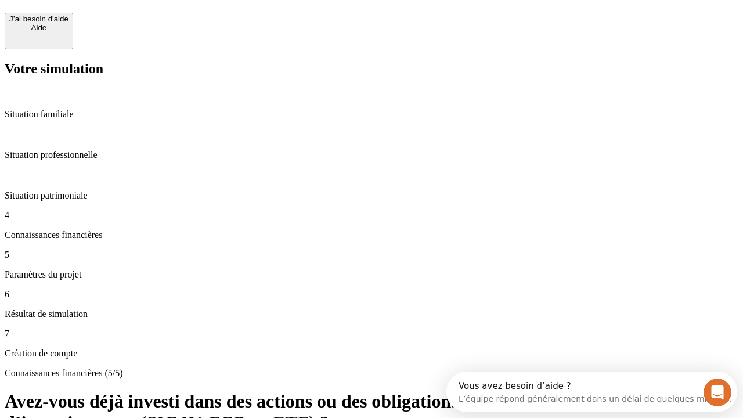 Image resolution: width=743 pixels, height=418 pixels. I want to click on p: Résultat de simulation, so click(372, 314).